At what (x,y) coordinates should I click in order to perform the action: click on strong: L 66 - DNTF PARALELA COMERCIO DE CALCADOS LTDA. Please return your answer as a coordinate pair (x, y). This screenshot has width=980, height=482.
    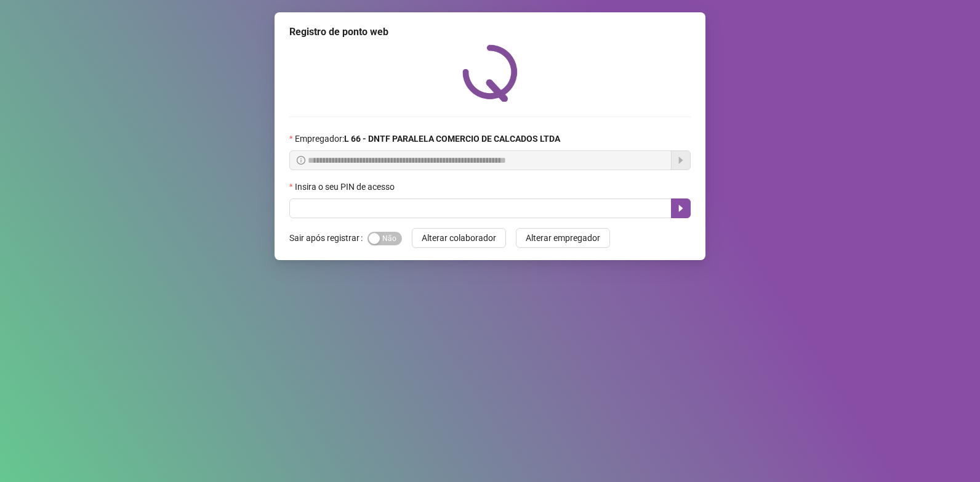
    Looking at the image, I should click on (452, 139).